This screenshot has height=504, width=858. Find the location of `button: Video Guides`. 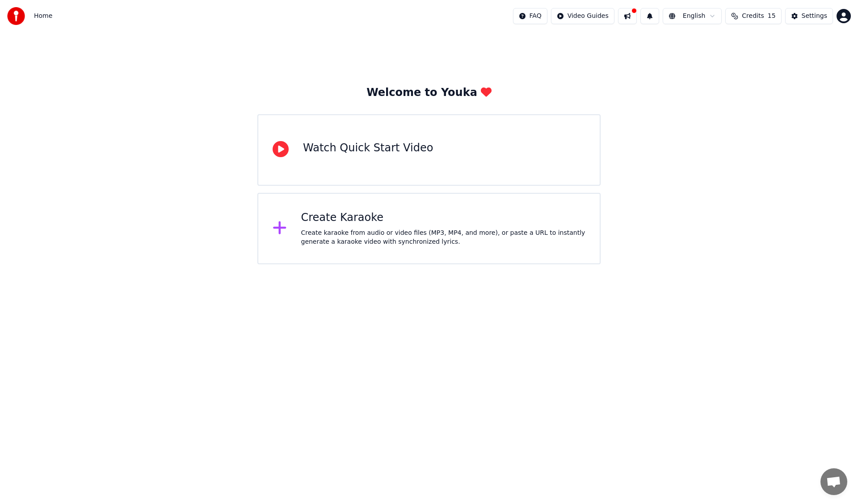

button: Video Guides is located at coordinates (583, 16).